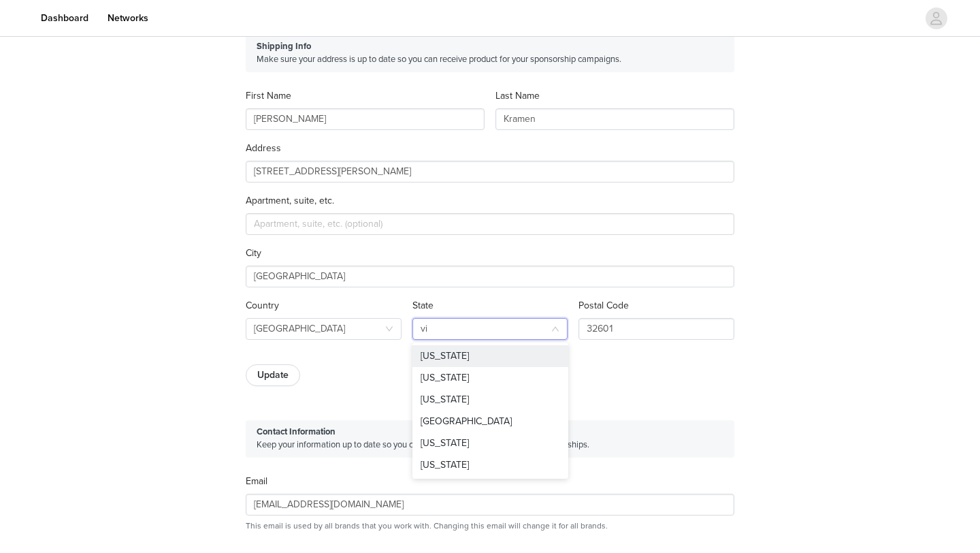  I want to click on div: United States, so click(299, 329).